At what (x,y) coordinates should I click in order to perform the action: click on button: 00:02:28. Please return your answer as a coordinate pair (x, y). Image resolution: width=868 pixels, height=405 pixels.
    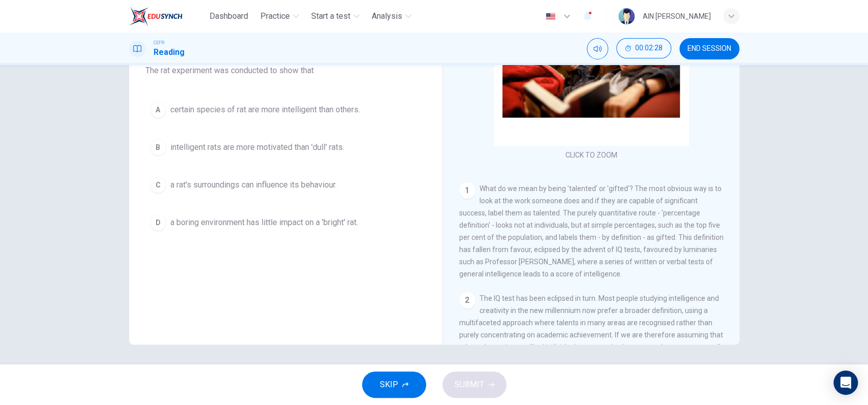
    Looking at the image, I should click on (643, 48).